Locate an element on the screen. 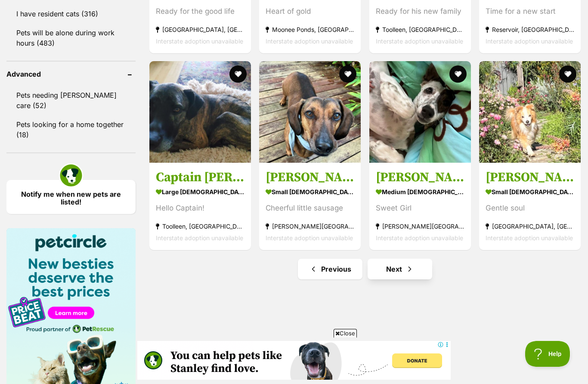  div: Heart of gold is located at coordinates (310, 11).